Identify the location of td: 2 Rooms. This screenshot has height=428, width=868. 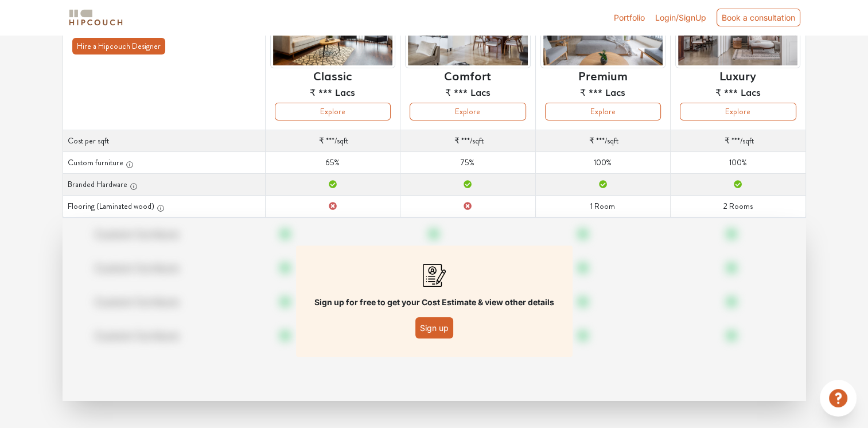
(738, 206).